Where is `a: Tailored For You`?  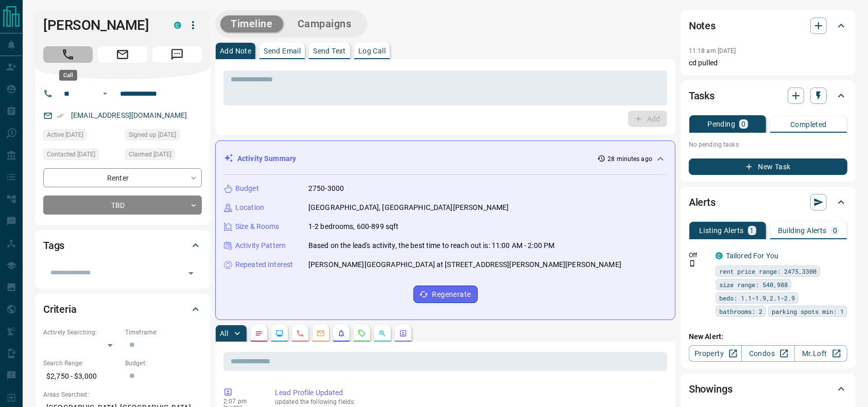 a: Tailored For You is located at coordinates (752, 256).